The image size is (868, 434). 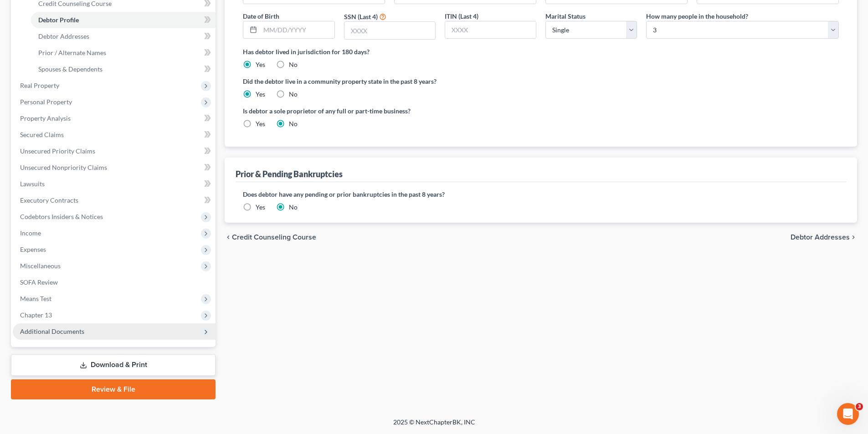 I want to click on span: Unsecured Nonpriority Claims, so click(x=64, y=167).